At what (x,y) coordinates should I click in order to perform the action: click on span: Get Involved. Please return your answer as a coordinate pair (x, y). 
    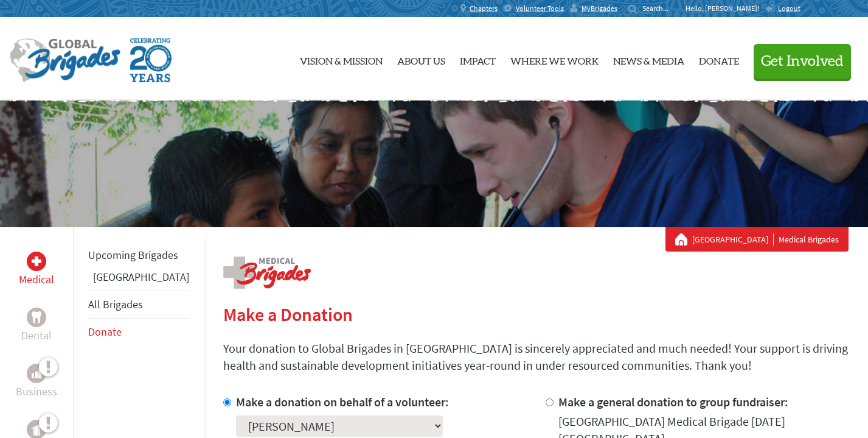
    Looking at the image, I should click on (803, 61).